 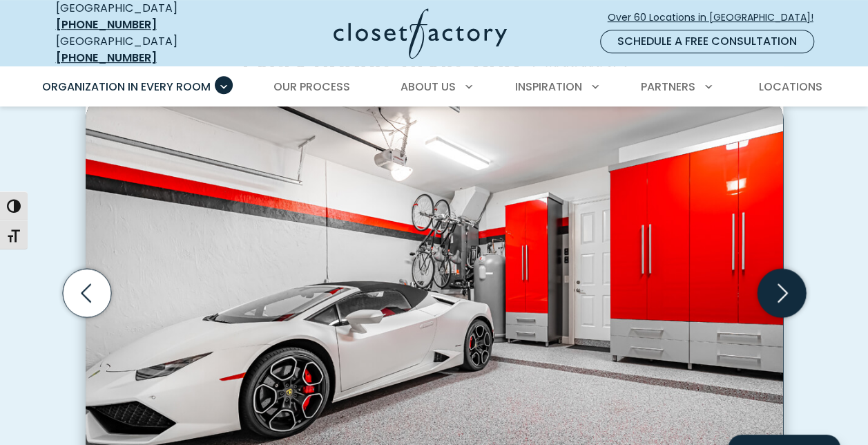 I want to click on a: Schedule a Free Consultation, so click(x=707, y=42).